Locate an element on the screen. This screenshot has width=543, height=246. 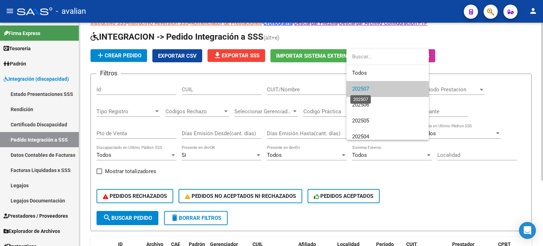
span: 202504 is located at coordinates (361, 136).